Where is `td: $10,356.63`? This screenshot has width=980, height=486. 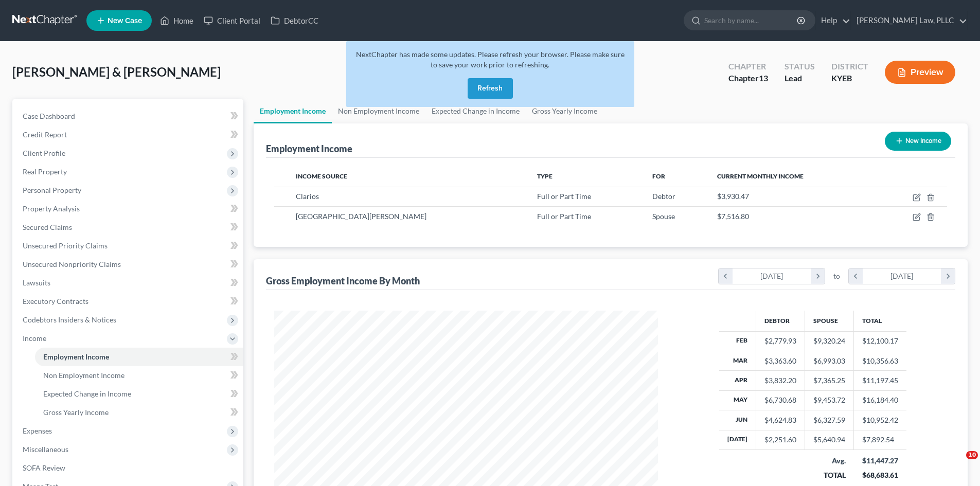
td: $10,356.63 is located at coordinates (880, 361).